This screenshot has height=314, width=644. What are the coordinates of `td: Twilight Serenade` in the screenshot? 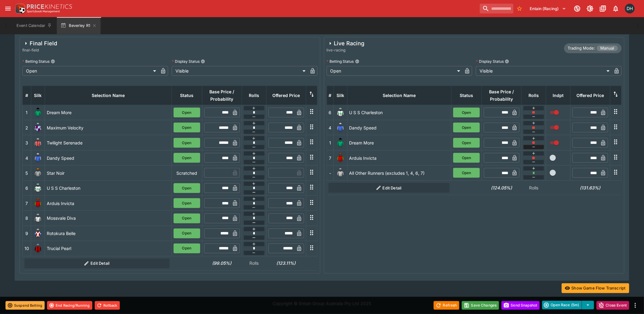 It's located at (108, 142).